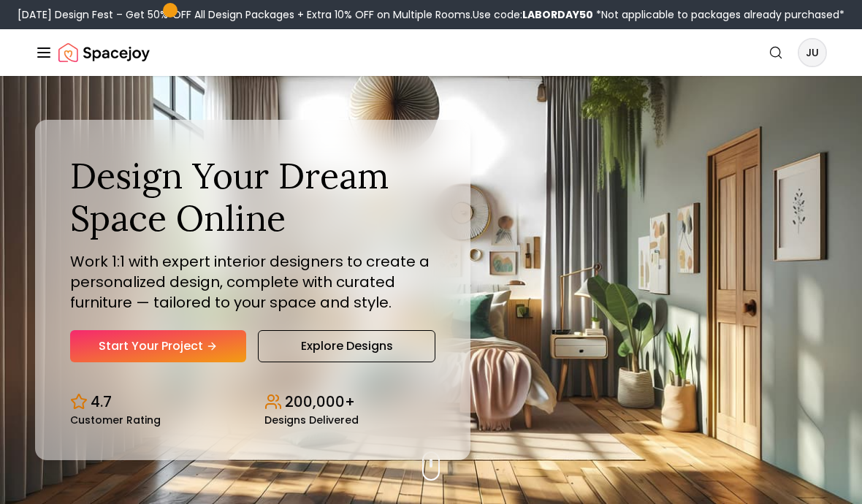  What do you see at coordinates (101, 402) in the screenshot?
I see `p: 4.7` at bounding box center [101, 402].